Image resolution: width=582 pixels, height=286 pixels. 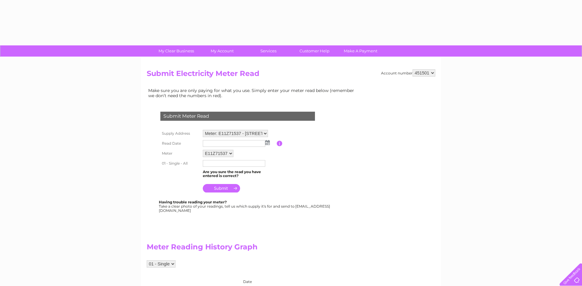 I want to click on td: Make sure you are only paying for what you use. Simply enter your meter read below (remember we d..., so click(x=253, y=93).